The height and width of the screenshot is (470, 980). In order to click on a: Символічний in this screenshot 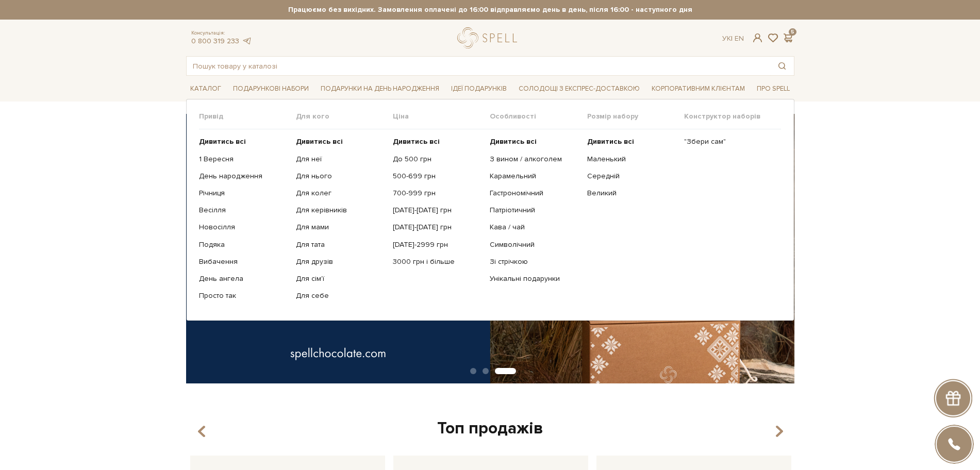, I will do `click(534, 245)`.